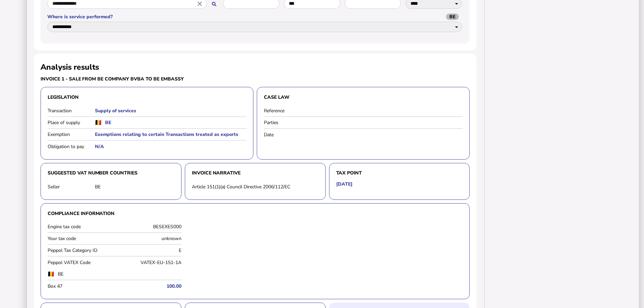  I want to click on label: Parties, so click(288, 122).